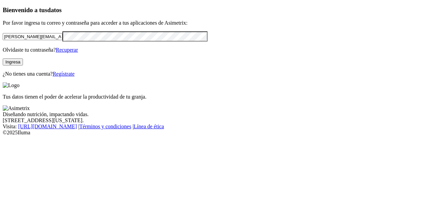 The image size is (432, 213). What do you see at coordinates (105, 126) in the screenshot?
I see `a: Términos y condiciones` at bounding box center [105, 126].